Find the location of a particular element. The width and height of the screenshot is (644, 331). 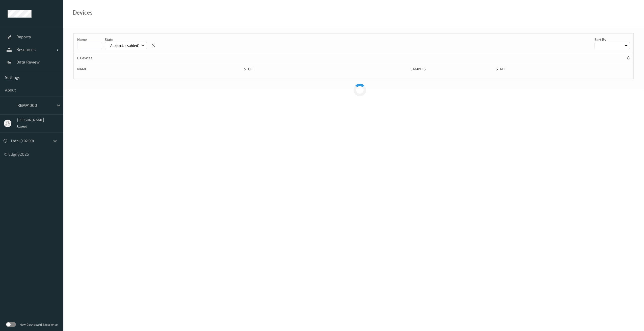

p: 0 Devices is located at coordinates (96, 58).